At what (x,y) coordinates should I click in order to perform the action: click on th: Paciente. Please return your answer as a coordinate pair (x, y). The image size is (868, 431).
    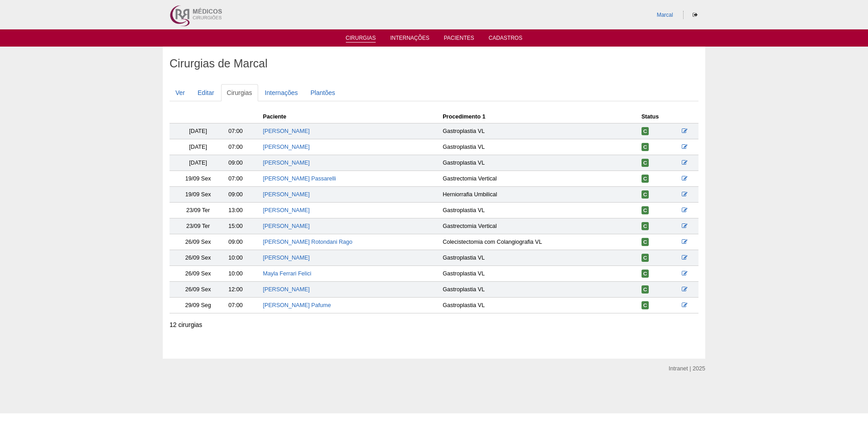
    Looking at the image, I should click on (352, 116).